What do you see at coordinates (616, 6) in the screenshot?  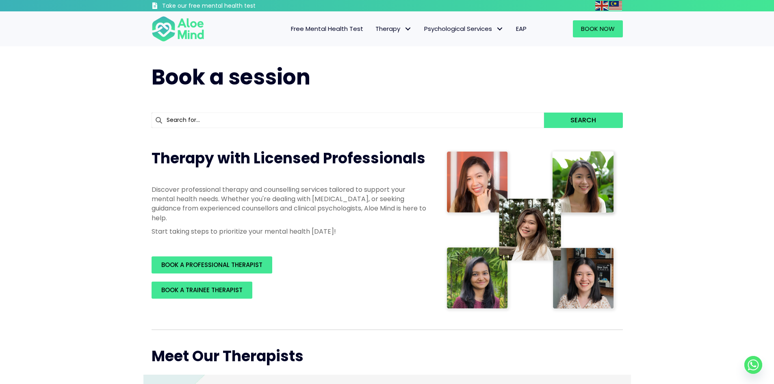 I see `img: ms` at bounding box center [616, 6].